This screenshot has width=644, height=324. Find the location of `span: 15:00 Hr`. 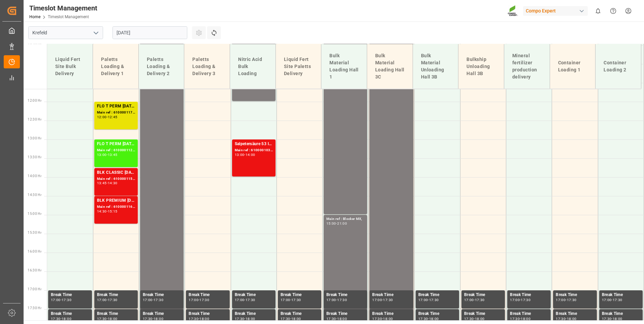

span: 15:00 Hr is located at coordinates (34, 213).